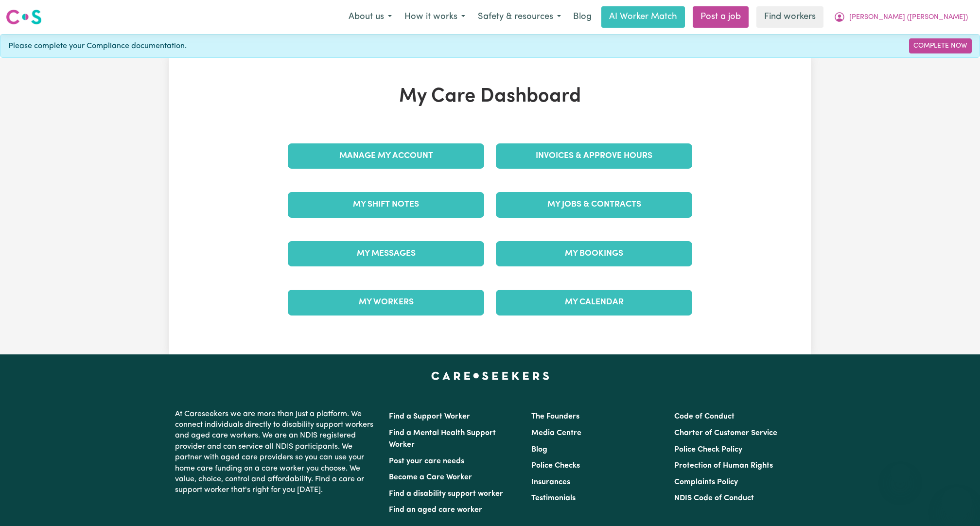  What do you see at coordinates (706, 481) in the screenshot?
I see `a: Complaints Policy` at bounding box center [706, 481].